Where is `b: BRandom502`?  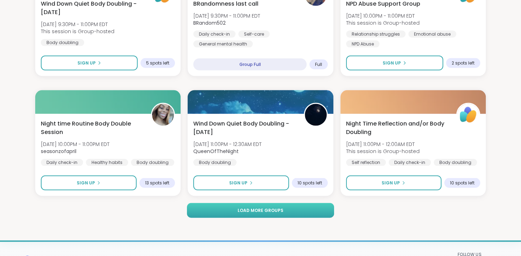
b: BRandom502 is located at coordinates (209, 23).